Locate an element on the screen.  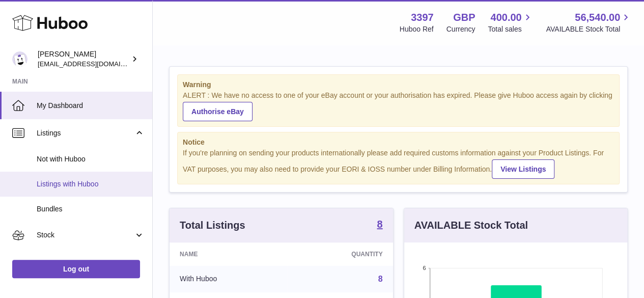
div: Currency is located at coordinates (461, 29).